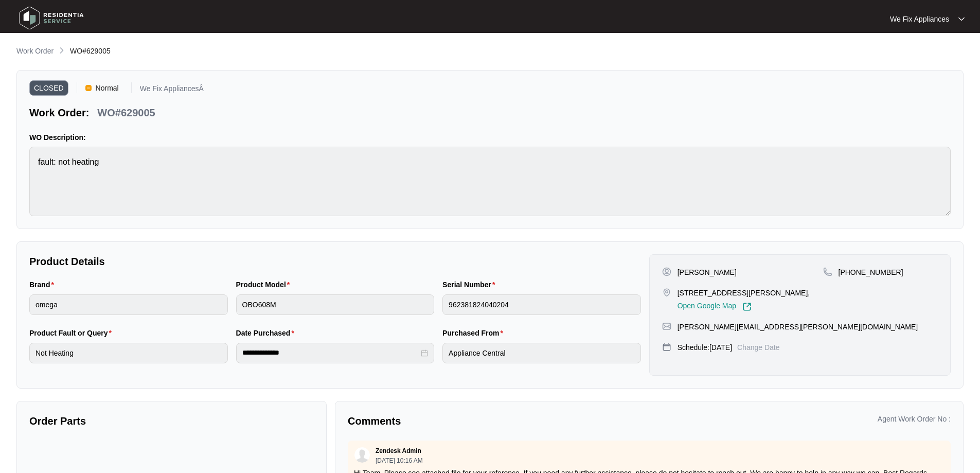  Describe the element at coordinates (49, 88) in the screenshot. I see `span: CLOSED` at that location.